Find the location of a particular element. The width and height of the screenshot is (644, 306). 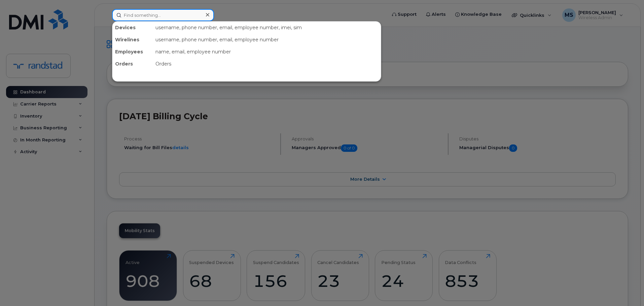

div: Employees is located at coordinates (133, 51).